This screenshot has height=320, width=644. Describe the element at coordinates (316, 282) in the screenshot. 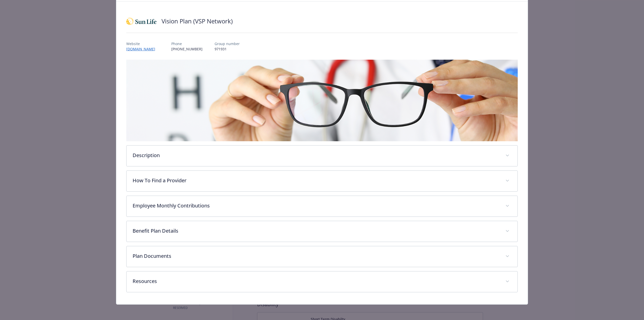

I see `p: Resources` at that location.